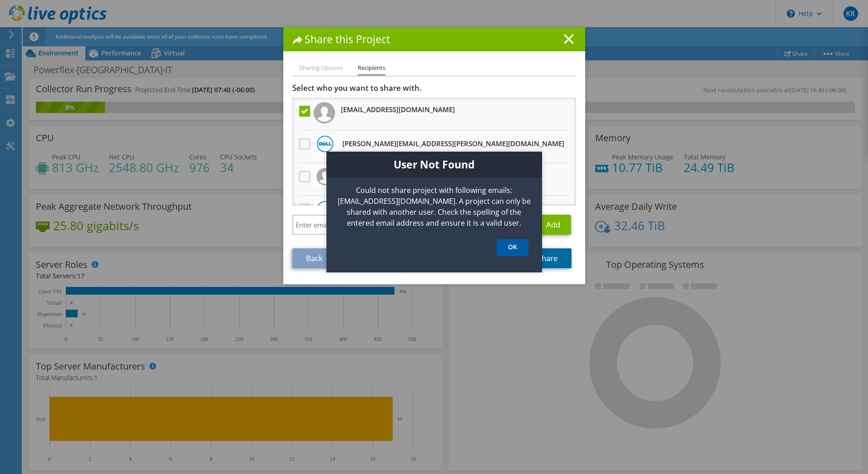 The height and width of the screenshot is (474, 868). Describe the element at coordinates (321, 68) in the screenshot. I see `li: Sharing Options` at that location.